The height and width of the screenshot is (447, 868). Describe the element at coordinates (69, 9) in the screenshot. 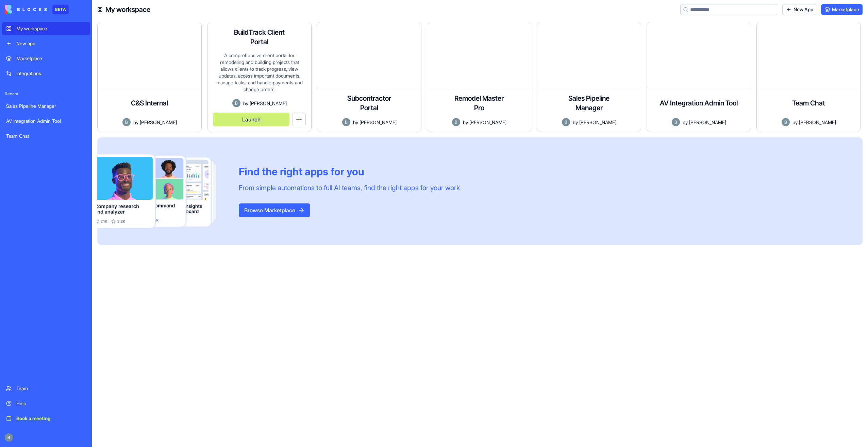

I see `h1: Messages` at that location.